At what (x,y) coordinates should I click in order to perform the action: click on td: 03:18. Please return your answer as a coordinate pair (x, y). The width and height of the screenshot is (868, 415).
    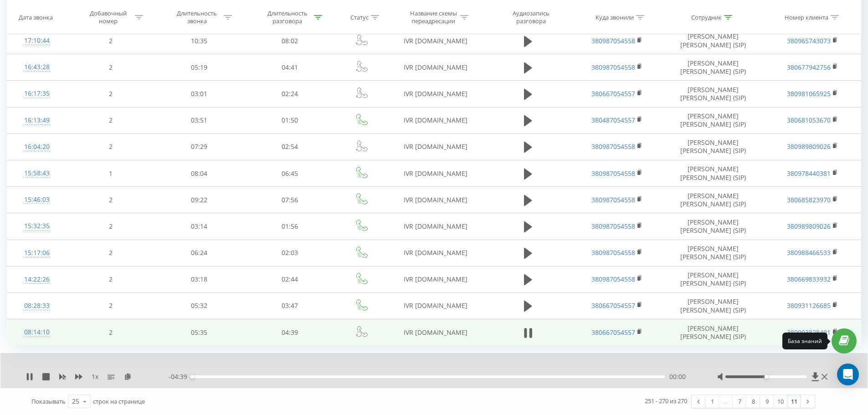
    Looking at the image, I should click on (199, 279).